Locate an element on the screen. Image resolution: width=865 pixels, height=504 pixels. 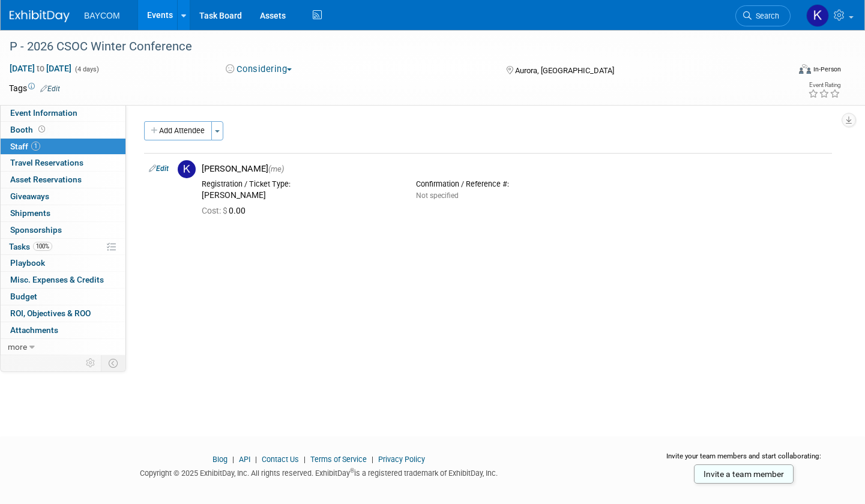
span: Giveaways is located at coordinates (29, 196).